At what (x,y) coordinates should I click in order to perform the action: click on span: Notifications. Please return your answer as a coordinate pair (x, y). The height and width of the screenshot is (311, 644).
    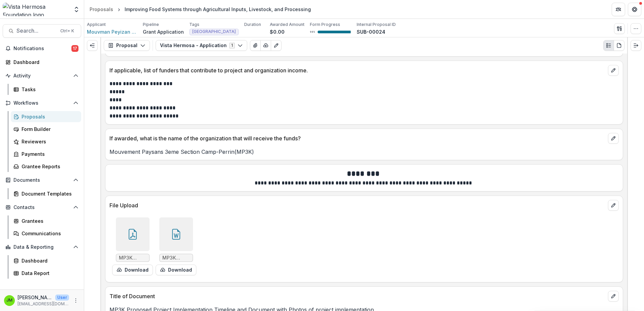
    Looking at the image, I should click on (42, 49).